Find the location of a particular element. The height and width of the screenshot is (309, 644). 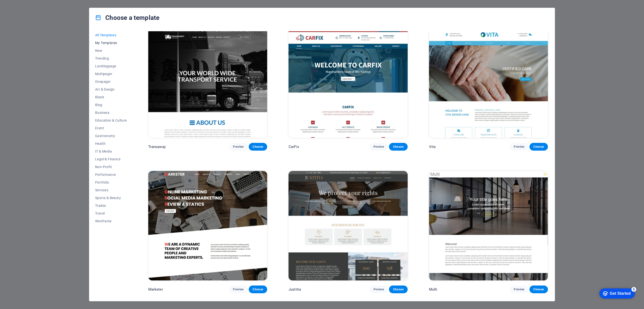

span: Onepager is located at coordinates (111, 82).